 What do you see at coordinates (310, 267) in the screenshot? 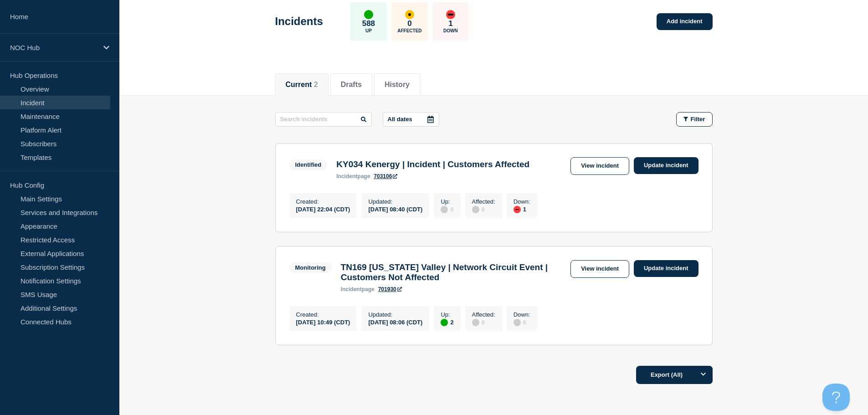
I see `span: Monitoring` at bounding box center [310, 267].